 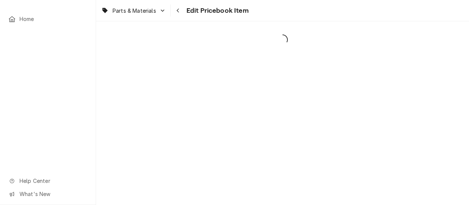 What do you see at coordinates (282, 40) in the screenshot?
I see `span: Loading...` at bounding box center [282, 40].